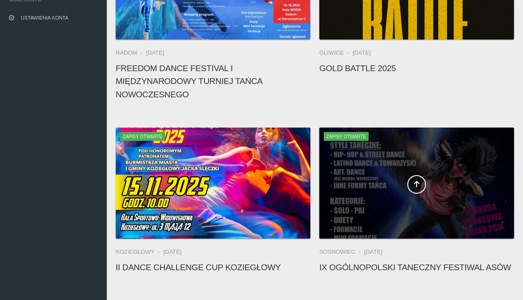  I want to click on li: Sosnowiec, so click(341, 252).